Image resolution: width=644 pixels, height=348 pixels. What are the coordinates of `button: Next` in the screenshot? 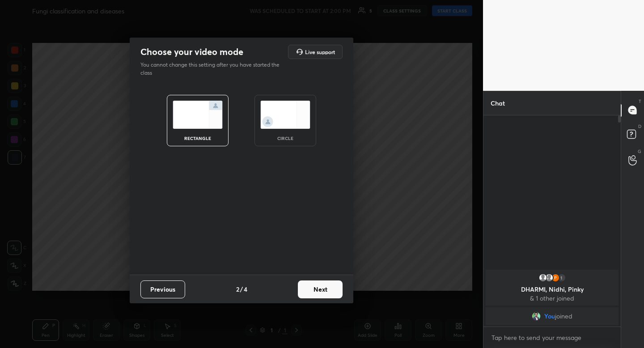 It's located at (321, 290).